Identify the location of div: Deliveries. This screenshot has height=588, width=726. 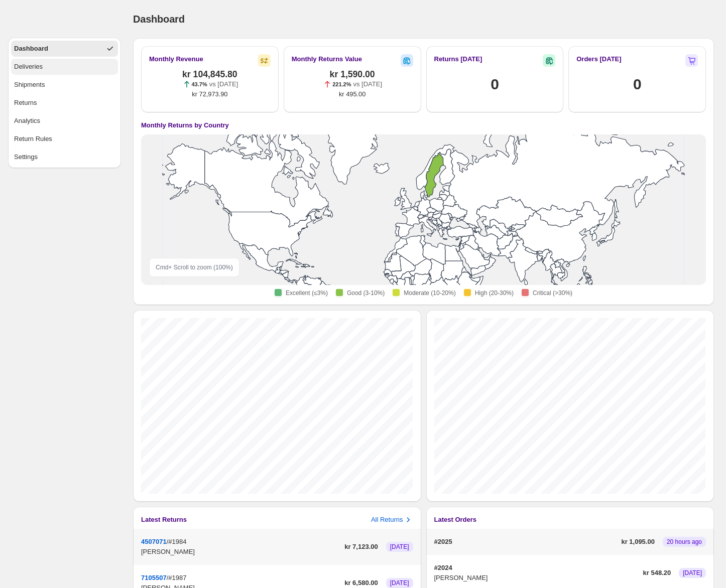
(28, 66).